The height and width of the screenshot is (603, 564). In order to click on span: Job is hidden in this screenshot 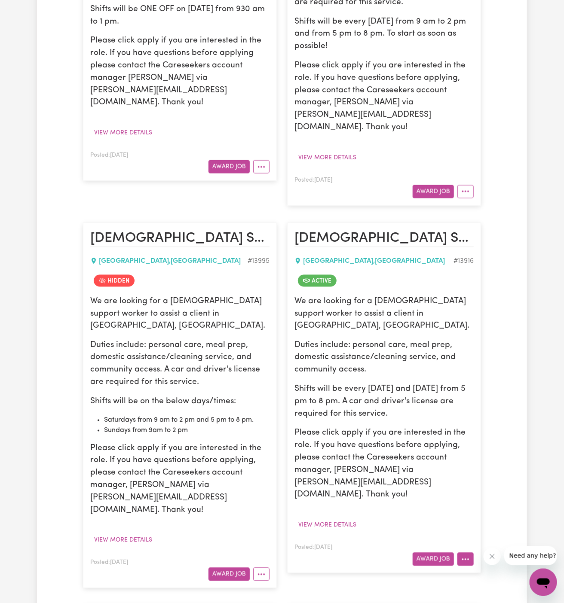, I will do `click(114, 281)`.